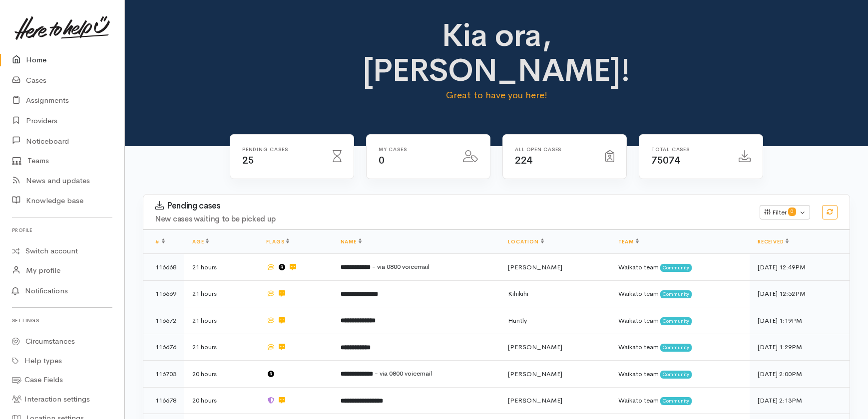  I want to click on td: 116672, so click(164, 321).